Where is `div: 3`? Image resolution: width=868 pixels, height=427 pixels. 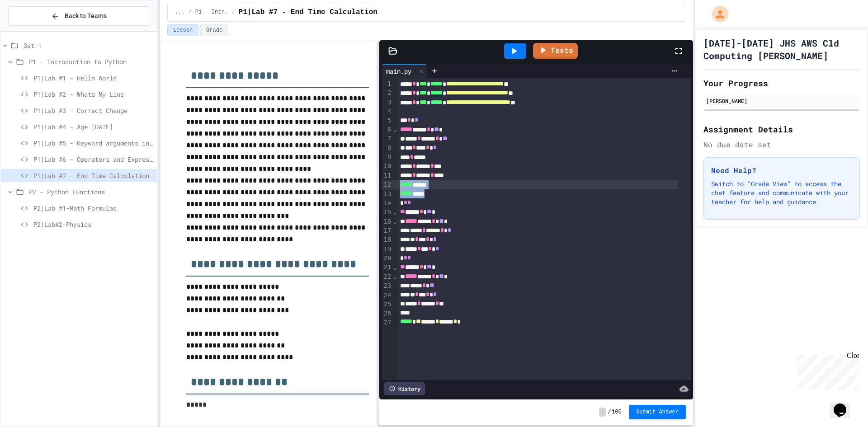 div: 3 is located at coordinates (387, 103).